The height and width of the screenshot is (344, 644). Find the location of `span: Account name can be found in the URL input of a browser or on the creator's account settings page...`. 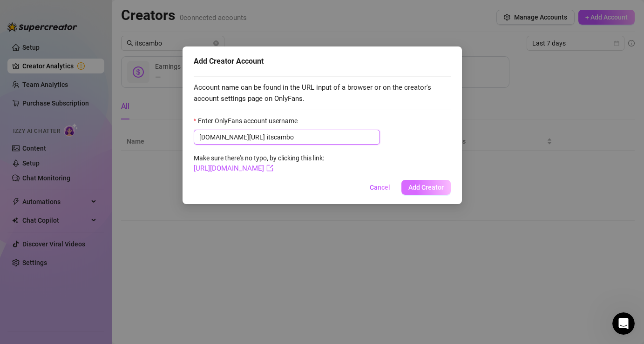

span: Account name can be found in the URL input of a browser or on the creator's account settings page... is located at coordinates (322, 93).